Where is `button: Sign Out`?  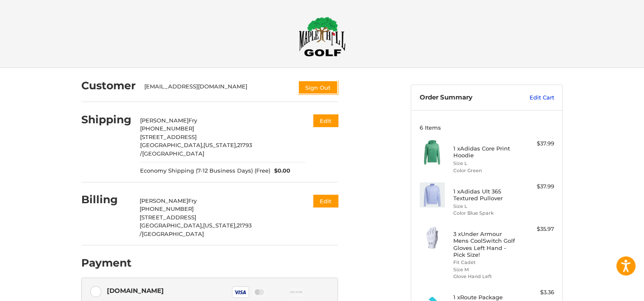 button: Sign Out is located at coordinates (318, 87).